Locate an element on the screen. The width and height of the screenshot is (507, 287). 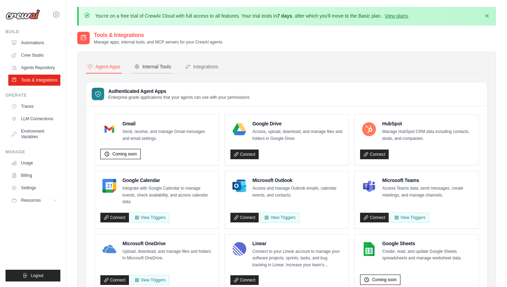
img: Google Calendar Logo is located at coordinates (109, 186).